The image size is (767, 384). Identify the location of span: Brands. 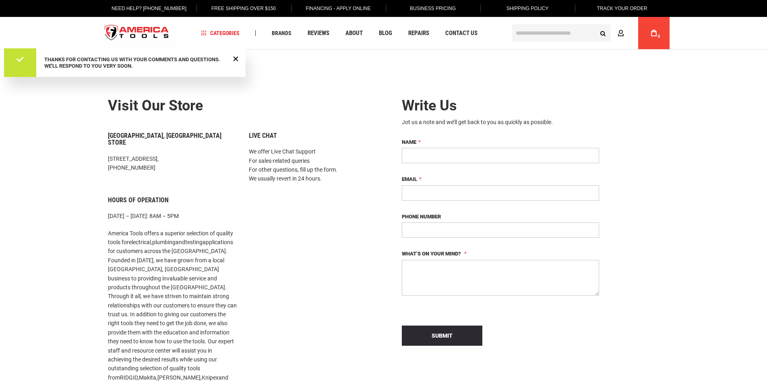
(282, 33).